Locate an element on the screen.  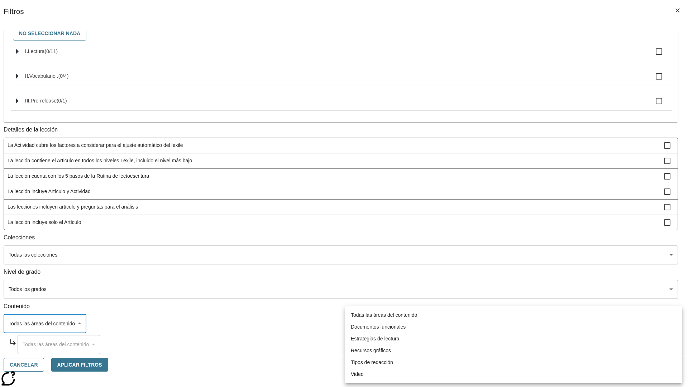
li: Documentos funcionales is located at coordinates (513, 327).